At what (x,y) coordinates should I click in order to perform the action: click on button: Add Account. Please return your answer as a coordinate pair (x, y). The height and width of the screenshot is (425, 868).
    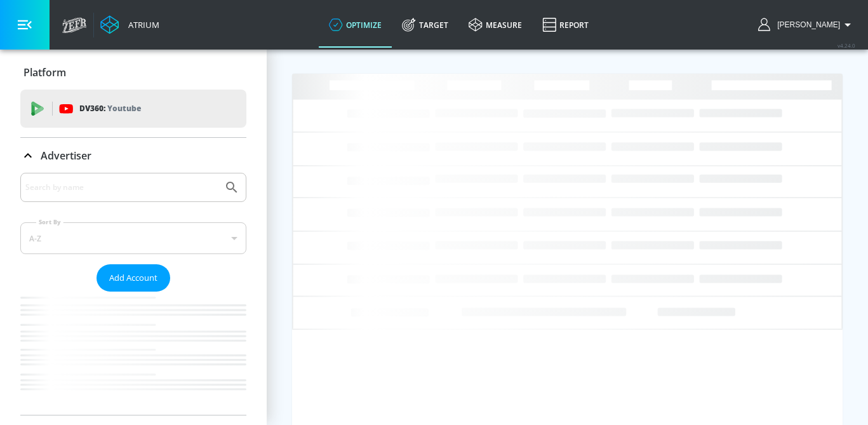
    Looking at the image, I should click on (133, 278).